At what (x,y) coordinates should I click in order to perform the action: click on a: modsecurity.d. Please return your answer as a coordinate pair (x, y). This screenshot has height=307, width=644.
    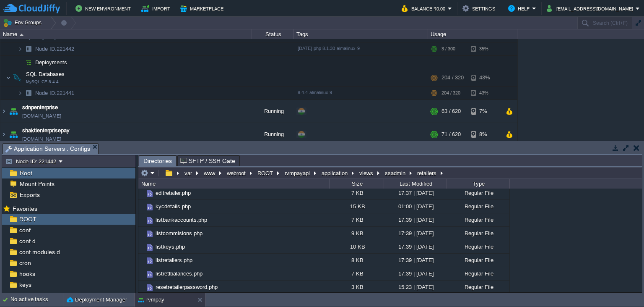
    Looking at the image, I should click on (37, 296).